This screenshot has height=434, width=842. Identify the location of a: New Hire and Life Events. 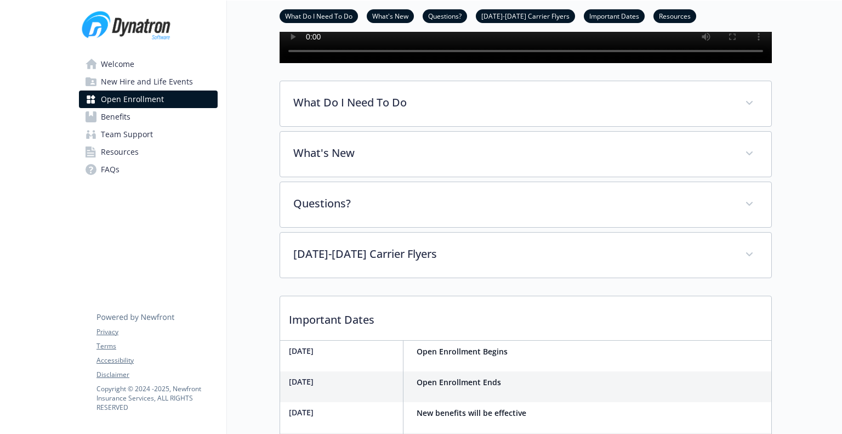
(148, 82).